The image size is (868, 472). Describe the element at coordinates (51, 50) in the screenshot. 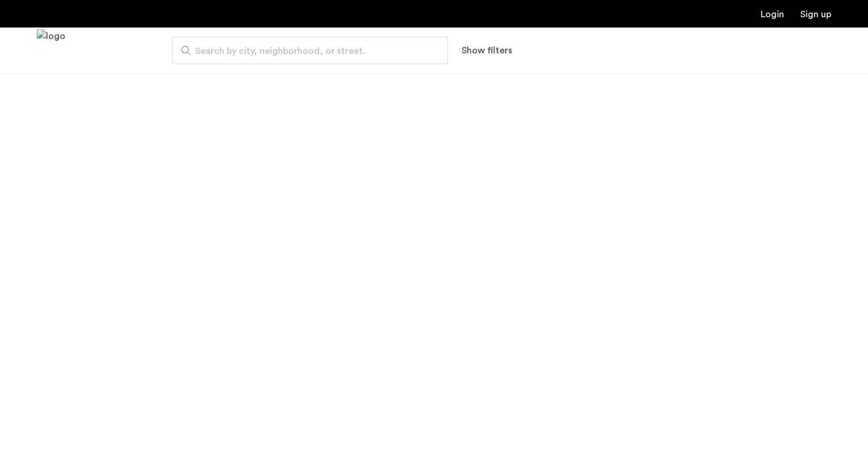

I see `a: Cazamio Logo` at that location.